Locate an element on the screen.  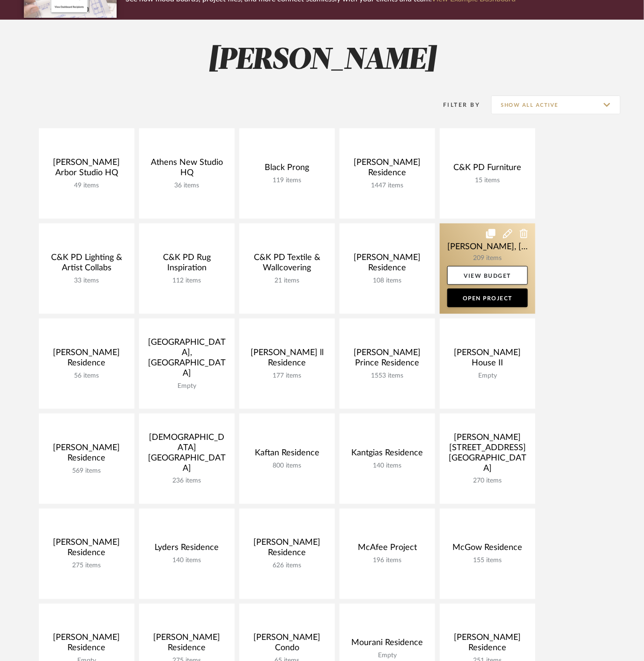
div: McGow Residence is located at coordinates (488, 549).